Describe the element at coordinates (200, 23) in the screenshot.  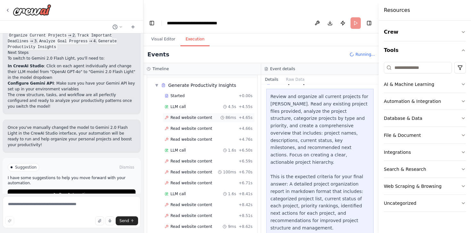
I see `nav: breadcrumb` at that location.